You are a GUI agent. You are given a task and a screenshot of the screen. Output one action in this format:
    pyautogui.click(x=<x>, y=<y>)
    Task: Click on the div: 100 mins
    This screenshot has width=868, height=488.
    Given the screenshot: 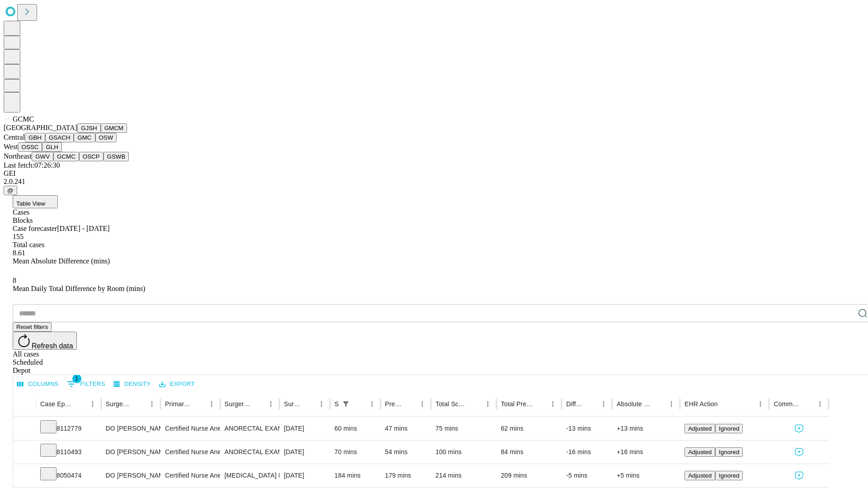 What is the action you would take?
    pyautogui.click(x=464, y=452)
    